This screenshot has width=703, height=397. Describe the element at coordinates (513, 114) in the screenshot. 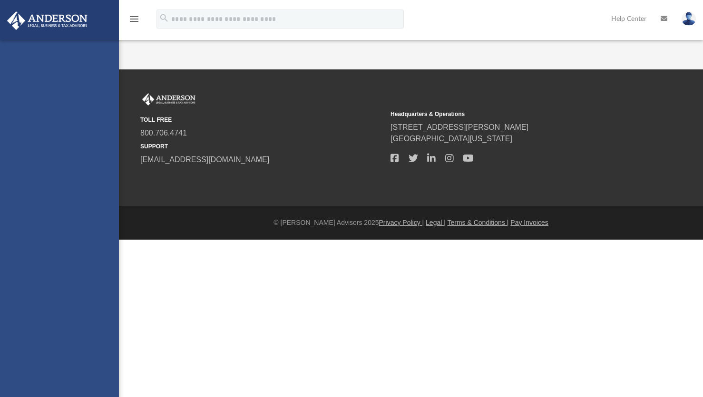

I see `small: Headquarters & Operations` at that location.